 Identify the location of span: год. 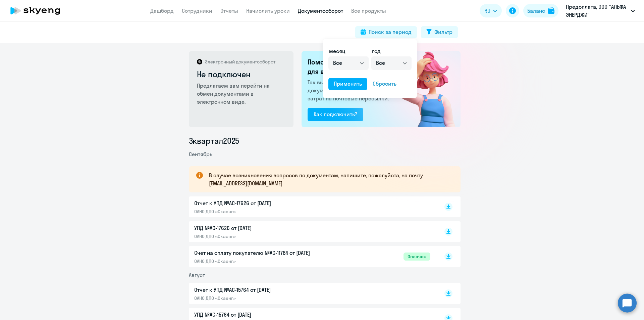
(377, 51).